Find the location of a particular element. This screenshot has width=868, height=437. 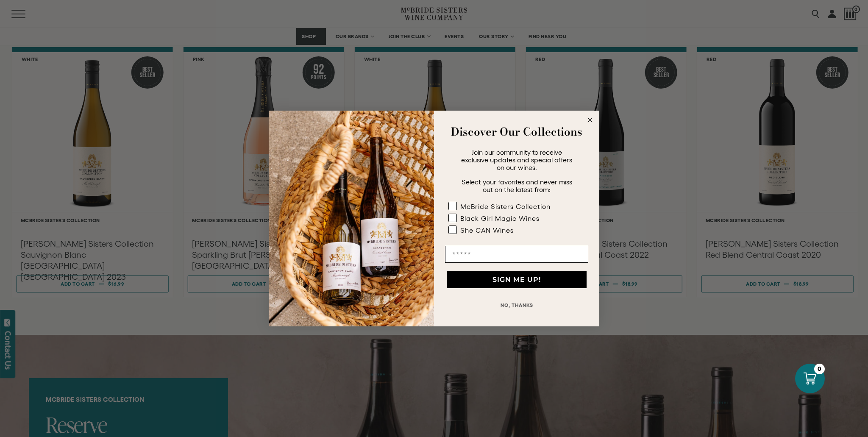

div: She CAN Wines is located at coordinates (487, 230).